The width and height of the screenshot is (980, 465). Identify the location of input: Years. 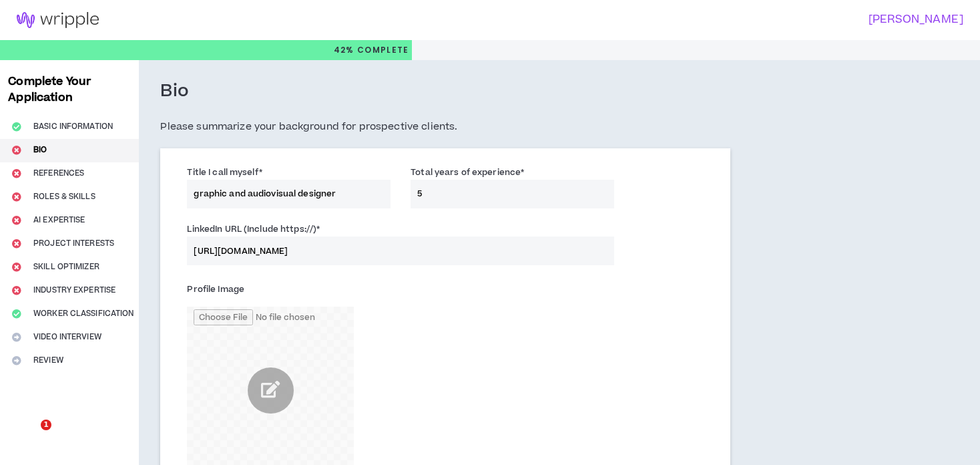
(512, 193).